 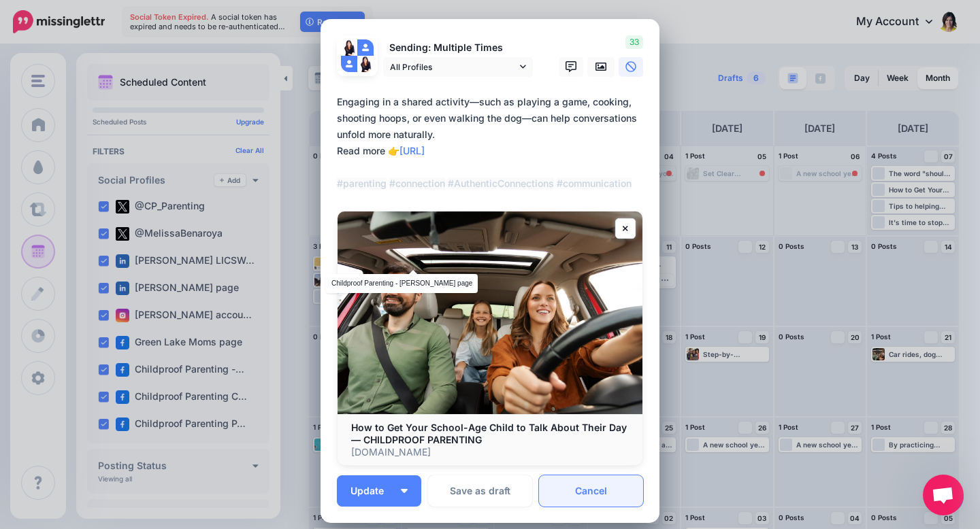 I want to click on div: Engaging in a shared activity—such as playing a game, cooking, shooting hoops, or even walking th..., so click(x=493, y=143).